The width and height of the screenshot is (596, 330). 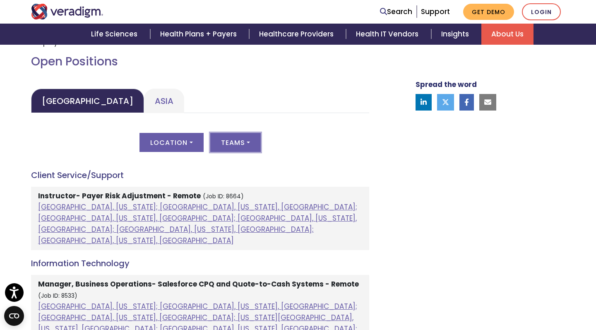 What do you see at coordinates (198, 284) in the screenshot?
I see `strong: Manager, Business Operations- Salesforce CPQ and Quote-to-Cash Systems - Remote` at bounding box center [198, 284].